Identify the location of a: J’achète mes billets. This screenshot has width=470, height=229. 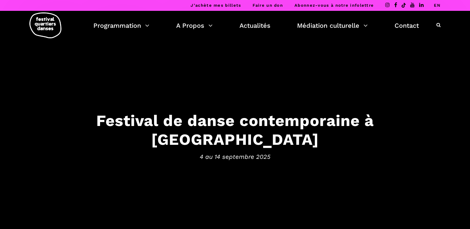
(216, 5).